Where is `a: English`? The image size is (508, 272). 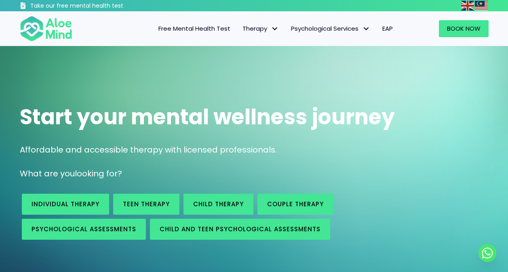
a: English is located at coordinates (468, 5).